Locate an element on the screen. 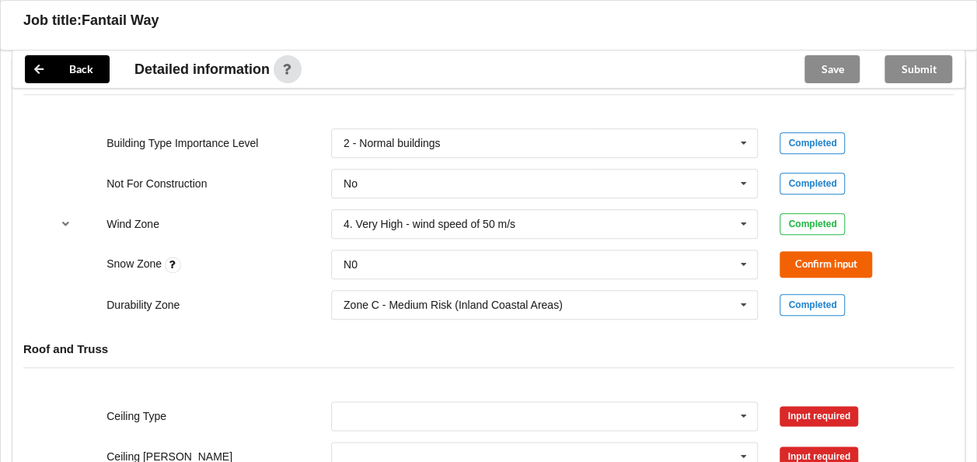 Image resolution: width=977 pixels, height=462 pixels. div: N0 is located at coordinates (351, 264).